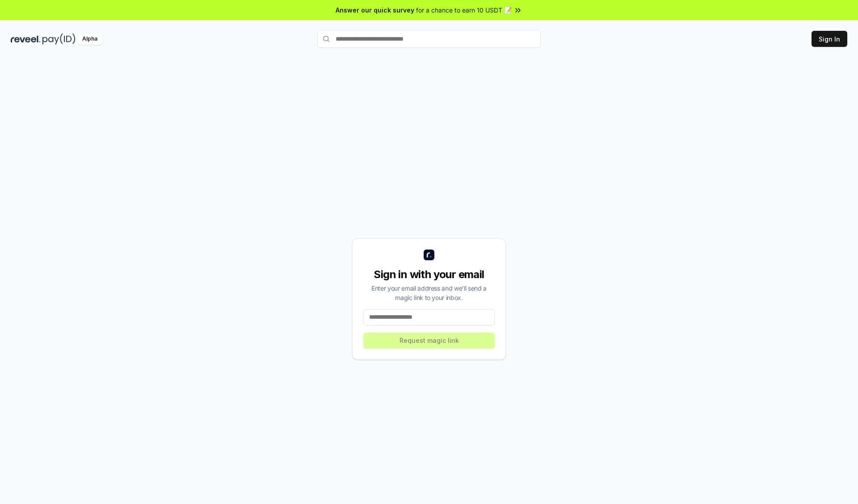 The height and width of the screenshot is (504, 858). I want to click on img: reveel_dark, so click(26, 39).